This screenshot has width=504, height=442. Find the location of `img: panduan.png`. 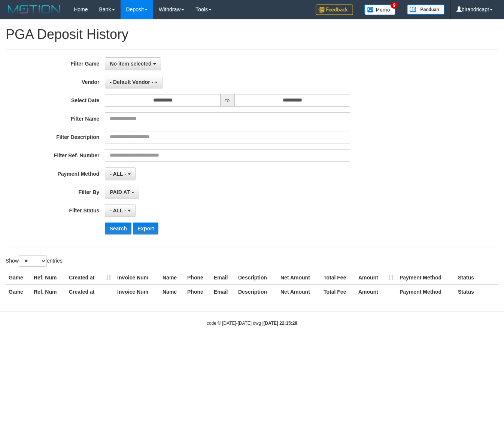

img: panduan.png is located at coordinates (426, 9).